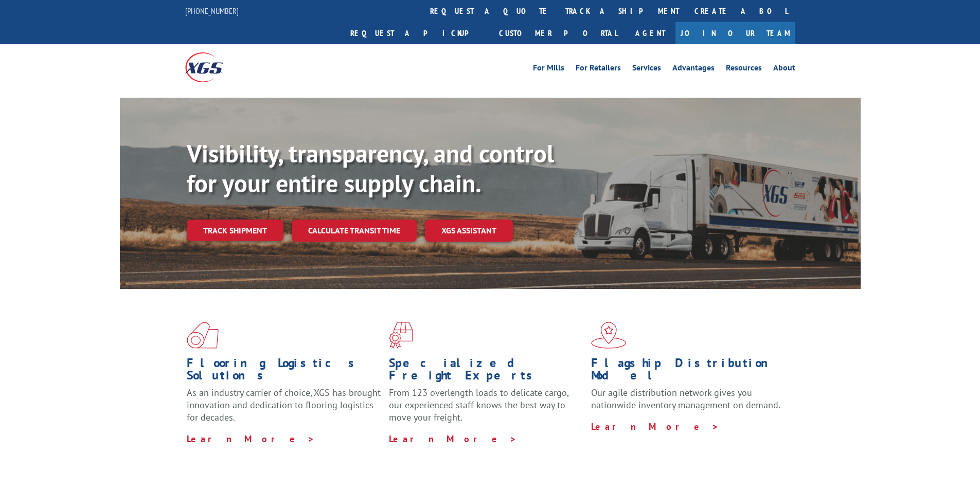 The image size is (980, 490). I want to click on a: About, so click(784, 69).